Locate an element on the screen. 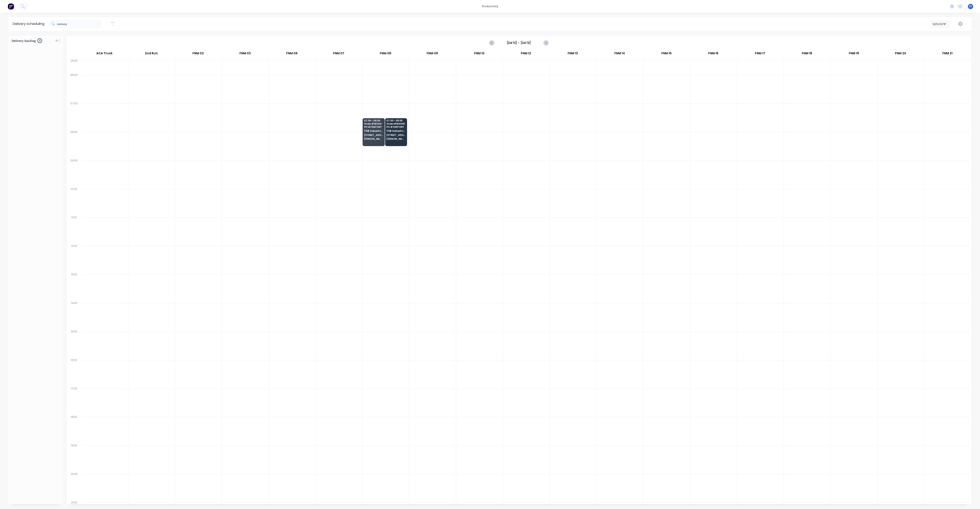  div: FNM 16 is located at coordinates (713, 55).